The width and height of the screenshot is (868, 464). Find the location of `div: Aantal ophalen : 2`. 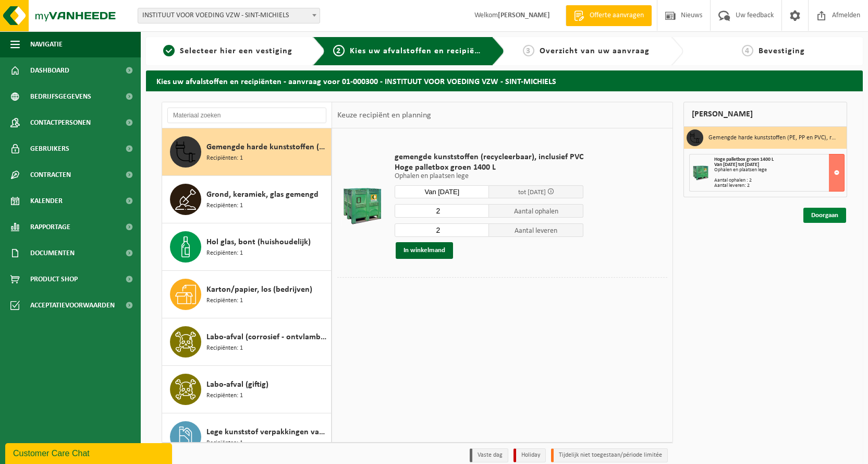

div: Aantal ophalen : 2 is located at coordinates (779, 180).